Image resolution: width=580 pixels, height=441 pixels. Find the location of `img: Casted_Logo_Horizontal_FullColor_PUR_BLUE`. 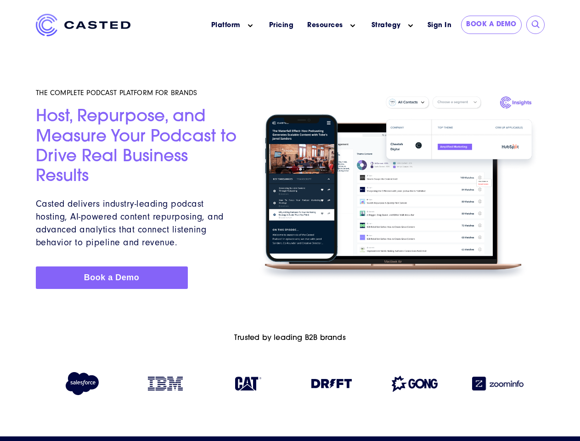

img: Casted_Logo_Horizontal_FullColor_PUR_BLUE is located at coordinates (83, 25).